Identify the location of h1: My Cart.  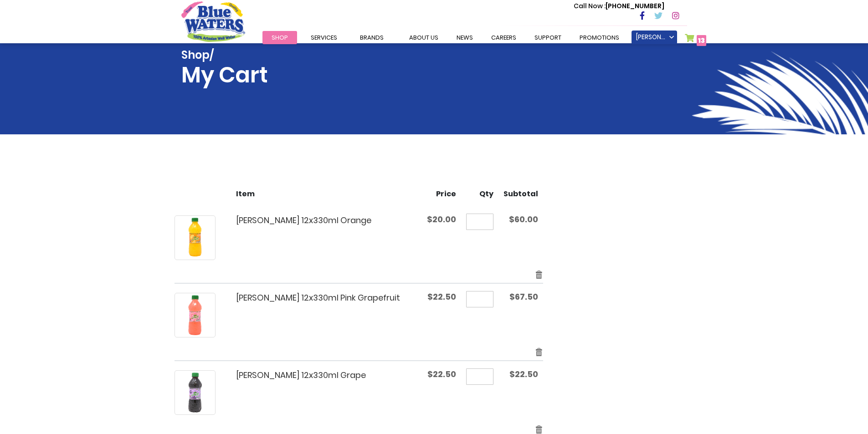
(224, 68).